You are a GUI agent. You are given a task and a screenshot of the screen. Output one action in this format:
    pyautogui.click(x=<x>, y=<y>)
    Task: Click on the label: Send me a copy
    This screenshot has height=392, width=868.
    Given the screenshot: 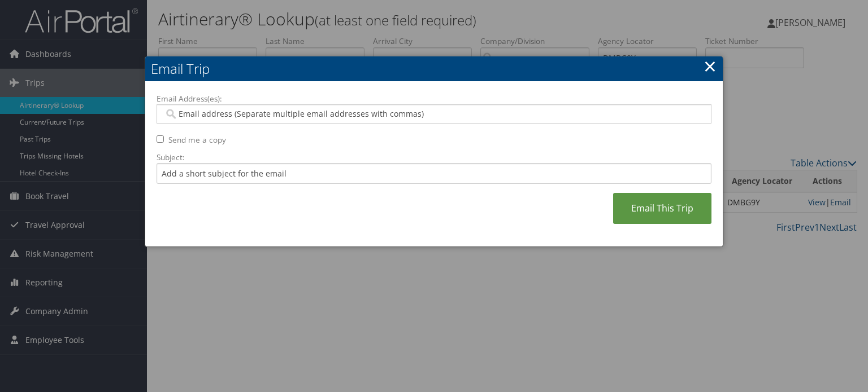 What is the action you would take?
    pyautogui.click(x=198, y=140)
    